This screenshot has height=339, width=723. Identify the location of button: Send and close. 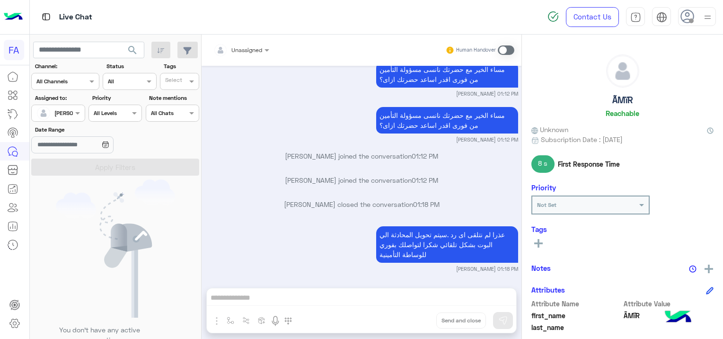
(461, 320).